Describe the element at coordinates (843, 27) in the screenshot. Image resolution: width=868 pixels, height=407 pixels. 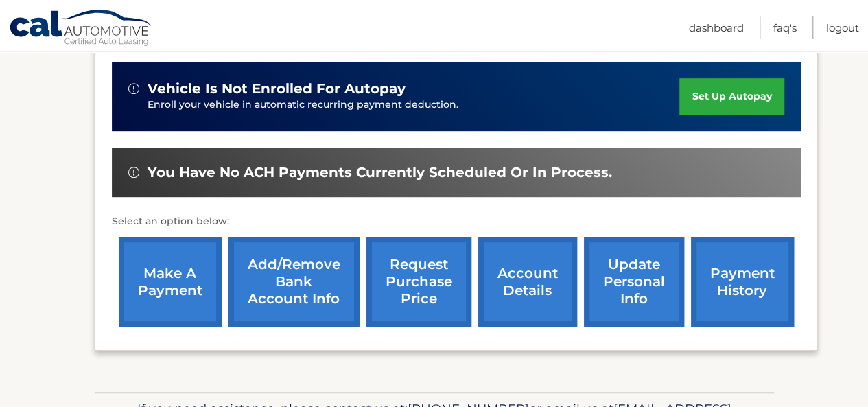
I see `a: Logout` at that location.